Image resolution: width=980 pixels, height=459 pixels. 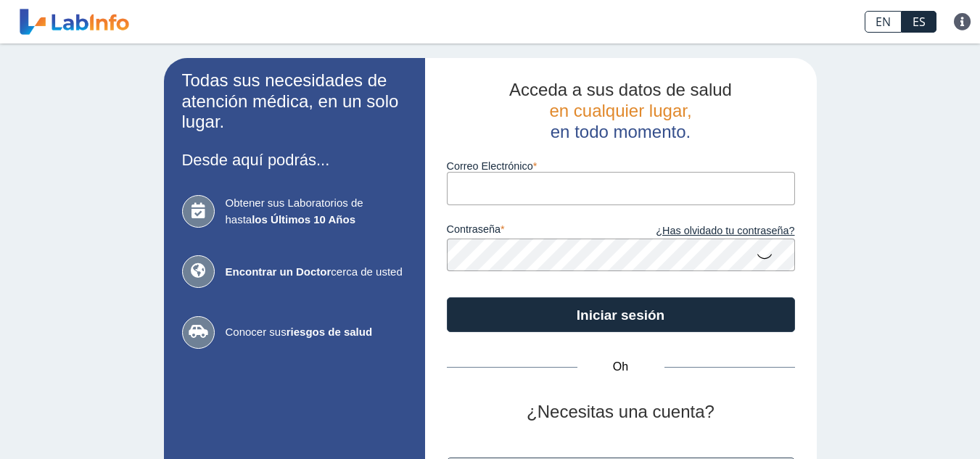 What do you see at coordinates (620, 111) in the screenshot?
I see `font: en cualquier lugar,` at bounding box center [620, 111].